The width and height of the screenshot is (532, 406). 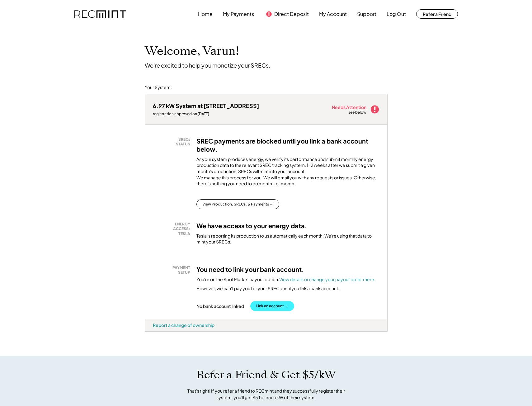 What do you see at coordinates (238, 204) in the screenshot?
I see `button: View Production, SRECs, & Payments →` at bounding box center [238, 204].